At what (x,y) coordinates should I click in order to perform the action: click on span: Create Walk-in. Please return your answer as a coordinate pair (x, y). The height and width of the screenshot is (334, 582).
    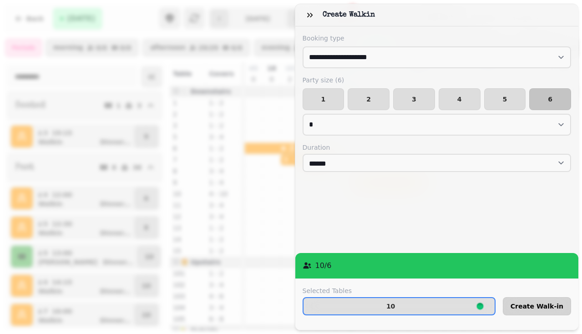
    Looking at the image, I should click on (537, 306).